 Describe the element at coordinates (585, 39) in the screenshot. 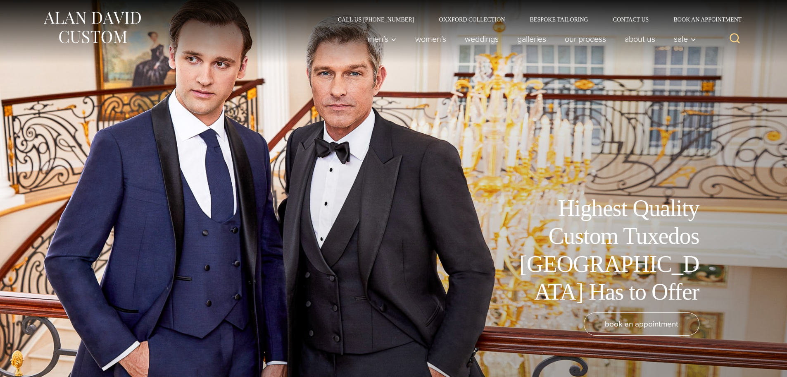

I see `a: Our Process` at that location.